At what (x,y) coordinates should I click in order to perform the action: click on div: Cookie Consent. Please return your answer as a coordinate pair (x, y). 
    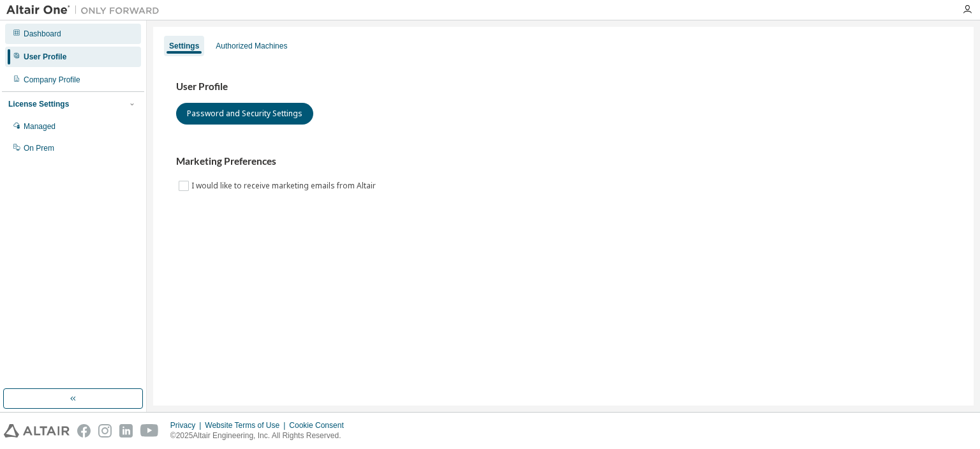
    Looking at the image, I should click on (320, 426).